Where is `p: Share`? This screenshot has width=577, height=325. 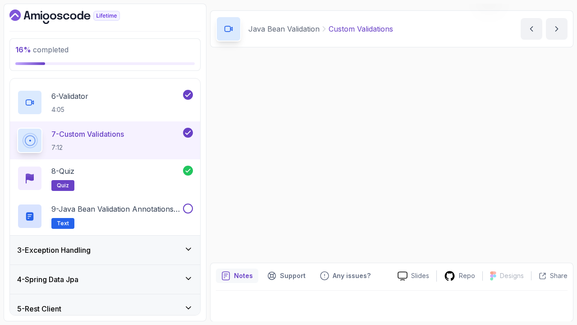 p: Share is located at coordinates (558, 275).